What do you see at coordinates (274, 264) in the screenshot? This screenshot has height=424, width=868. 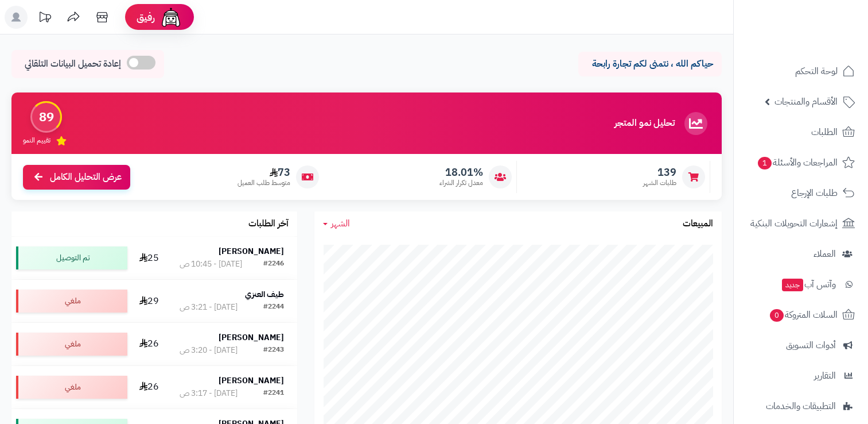 I see `div: #2246` at bounding box center [274, 264].